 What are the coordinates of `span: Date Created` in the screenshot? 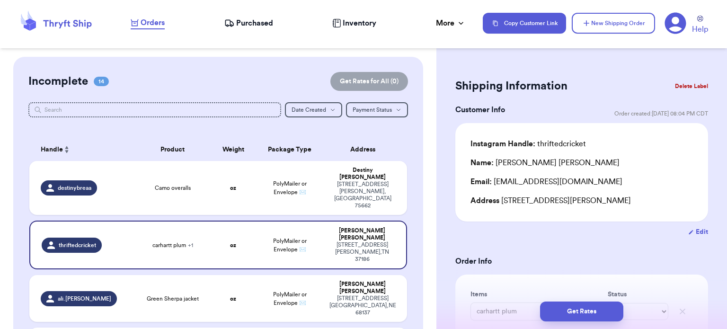 It's located at (309, 110).